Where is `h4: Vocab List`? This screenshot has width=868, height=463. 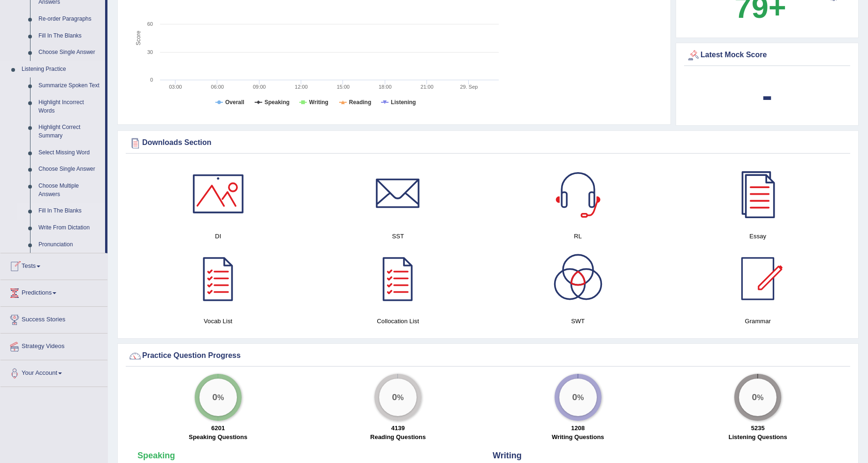
h4: Vocab List is located at coordinates (218, 321).